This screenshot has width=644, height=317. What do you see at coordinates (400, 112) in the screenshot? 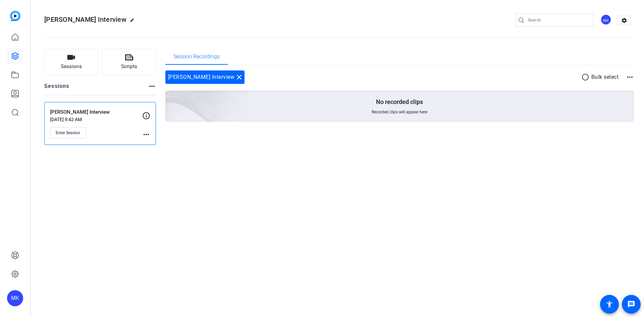
I see `span: Recorded clips will appear here` at bounding box center [400, 112].